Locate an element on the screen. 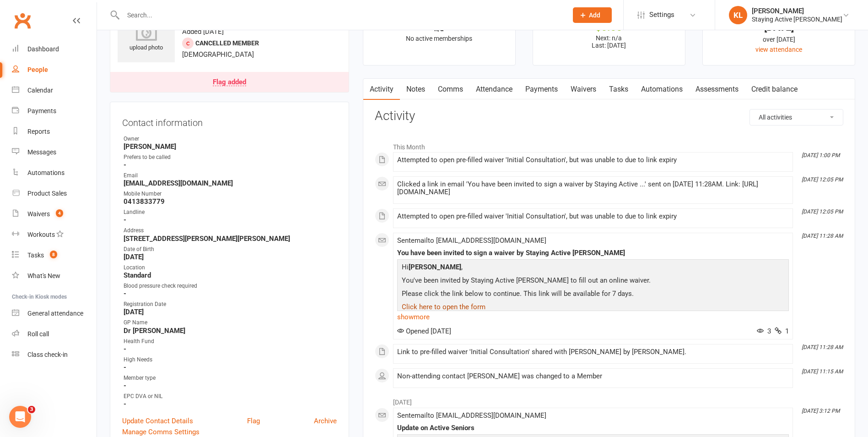  div: Date of Birth is located at coordinates (230, 249).